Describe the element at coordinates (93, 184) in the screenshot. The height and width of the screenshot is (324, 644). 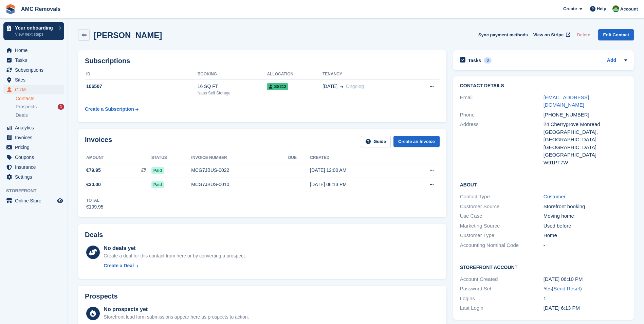
I see `span: €30.00` at that location.